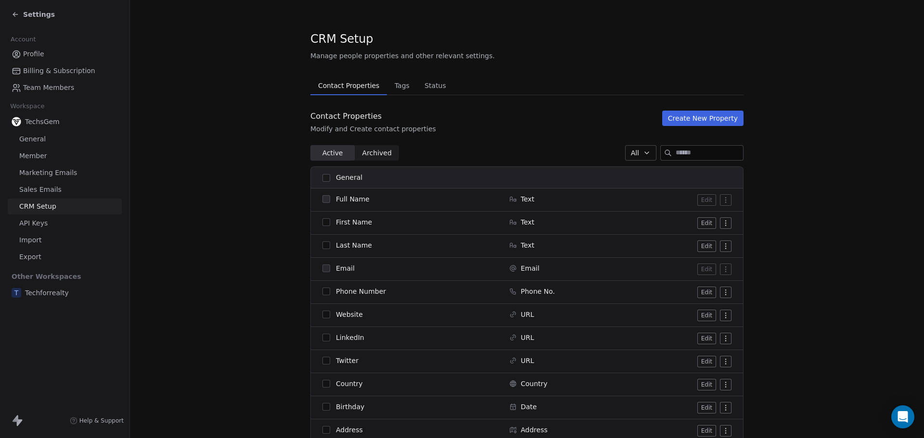 The height and width of the screenshot is (438, 924). I want to click on a: Import, so click(64, 240).